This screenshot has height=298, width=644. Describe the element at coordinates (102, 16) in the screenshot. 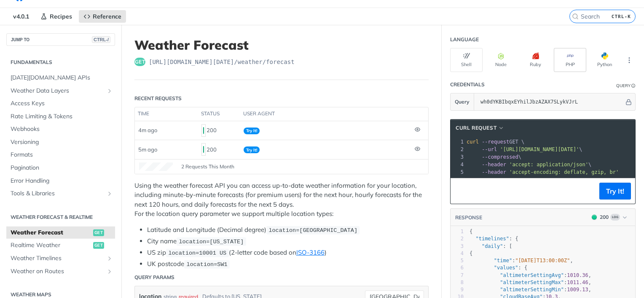

I see `a: Reference` at that location.